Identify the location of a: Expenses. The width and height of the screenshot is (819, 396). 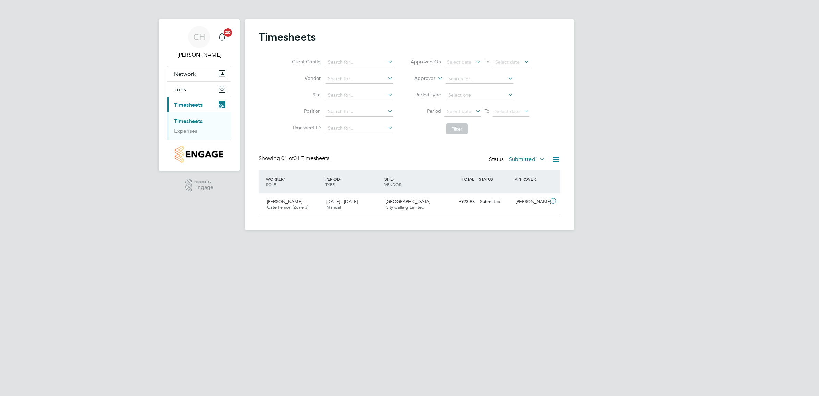
(186, 131).